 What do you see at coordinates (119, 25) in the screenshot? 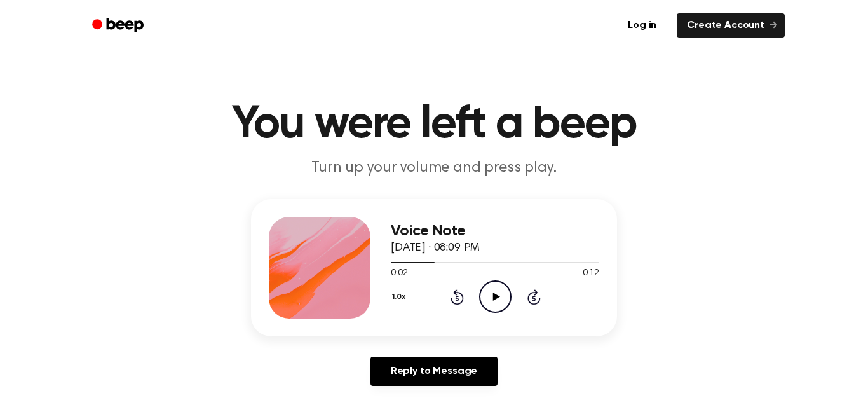
I see `a: Beep` at bounding box center [119, 25].